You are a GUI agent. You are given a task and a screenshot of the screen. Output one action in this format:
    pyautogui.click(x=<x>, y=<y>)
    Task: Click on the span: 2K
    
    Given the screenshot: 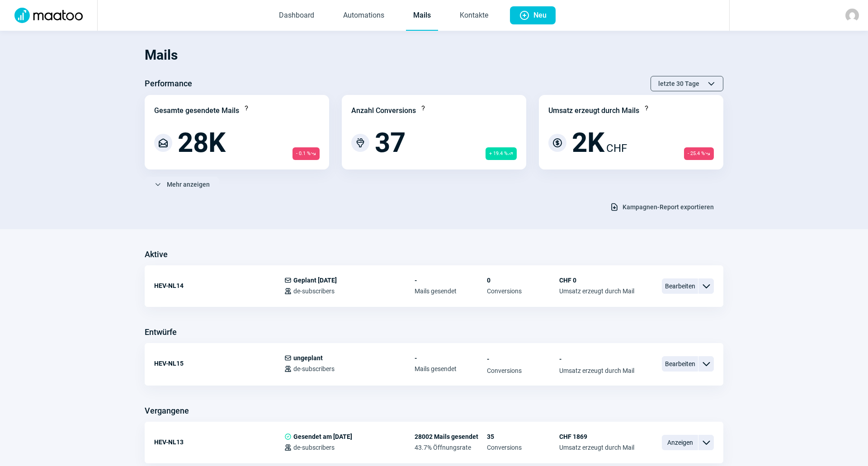 What is the action you would take?
    pyautogui.click(x=588, y=143)
    